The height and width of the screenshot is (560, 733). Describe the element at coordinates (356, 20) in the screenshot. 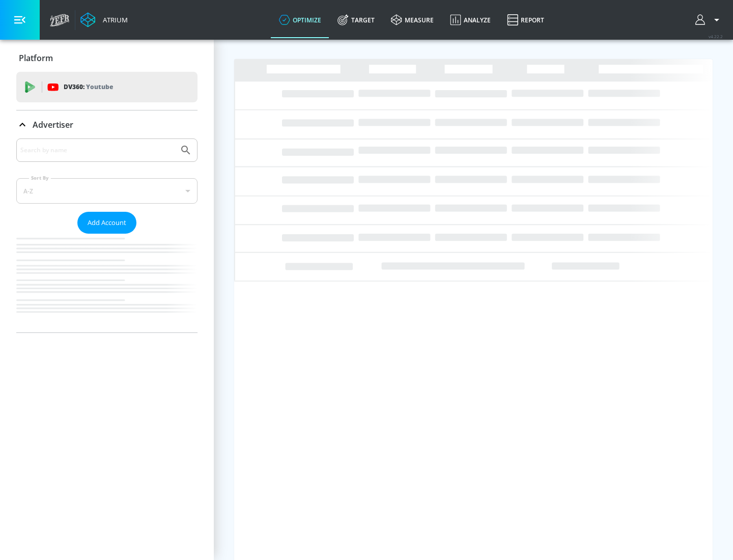

I see `a: Target` at that location.